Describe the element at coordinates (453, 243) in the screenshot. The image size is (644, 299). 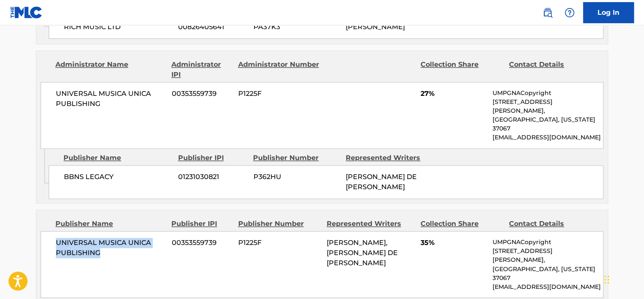
I see `span: 35%` at that location.